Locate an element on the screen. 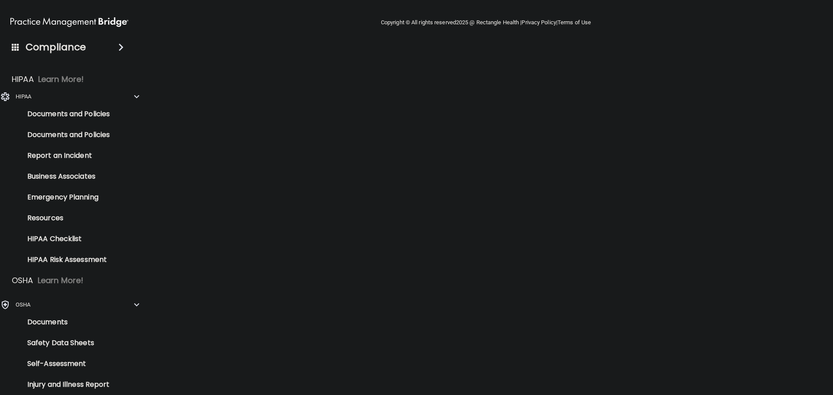 The height and width of the screenshot is (395, 833). img: PMB logo is located at coordinates (69, 22).